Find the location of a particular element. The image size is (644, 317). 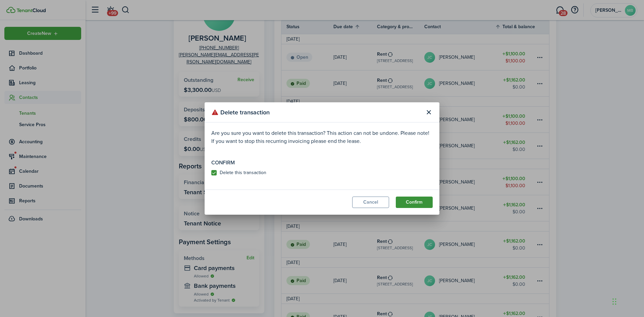

modal-title: Delete transaction is located at coordinates (316, 112).